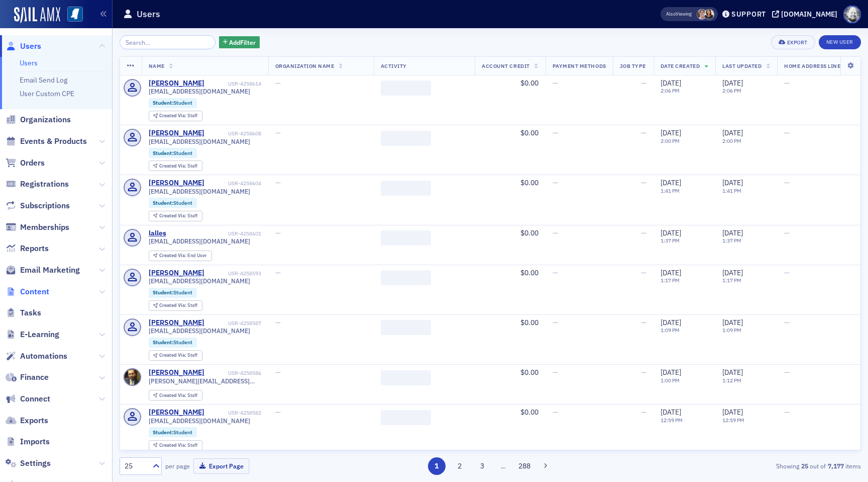  Describe the element at coordinates (748, 14) in the screenshot. I see `div: Support` at that location.